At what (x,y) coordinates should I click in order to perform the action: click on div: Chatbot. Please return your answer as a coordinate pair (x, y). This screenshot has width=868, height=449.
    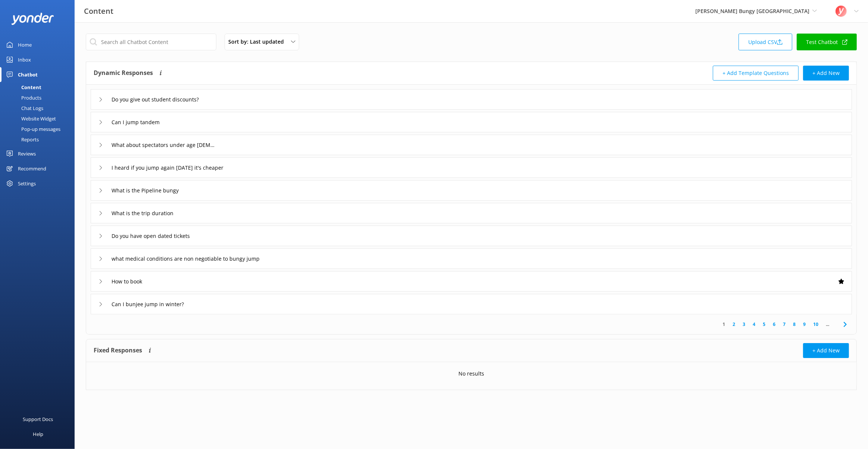
    Looking at the image, I should click on (28, 74).